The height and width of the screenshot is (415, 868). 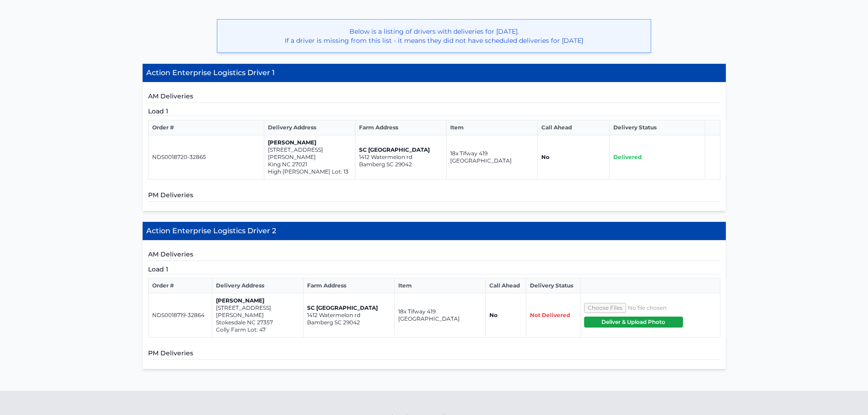 What do you see at coordinates (257, 323) in the screenshot?
I see `p: Stokesdale NC 27357` at bounding box center [257, 323].